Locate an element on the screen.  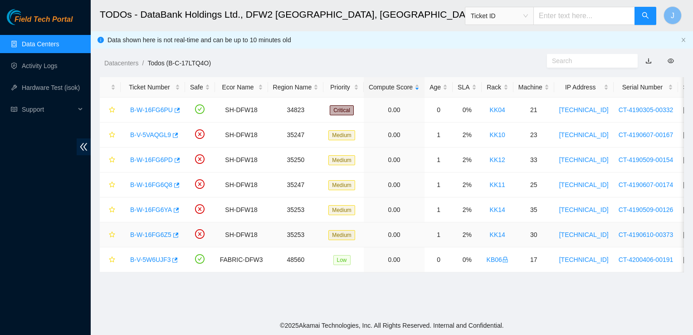
span: read is located at coordinates (14, 109).